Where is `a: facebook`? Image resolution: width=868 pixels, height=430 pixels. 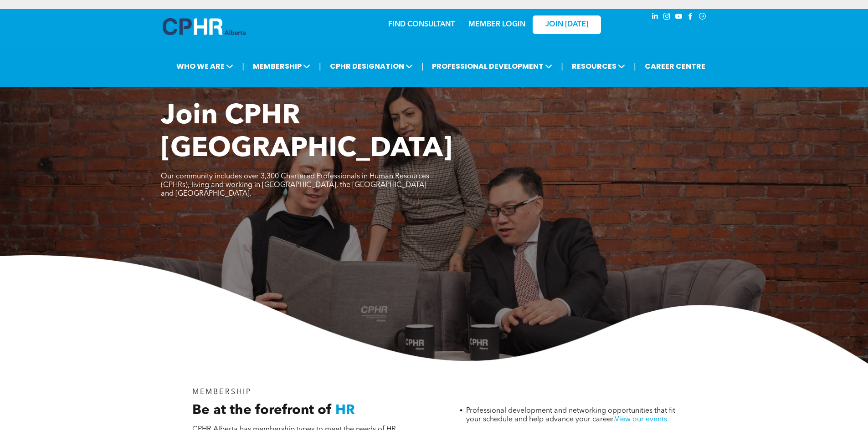 a: facebook is located at coordinates (691, 18).